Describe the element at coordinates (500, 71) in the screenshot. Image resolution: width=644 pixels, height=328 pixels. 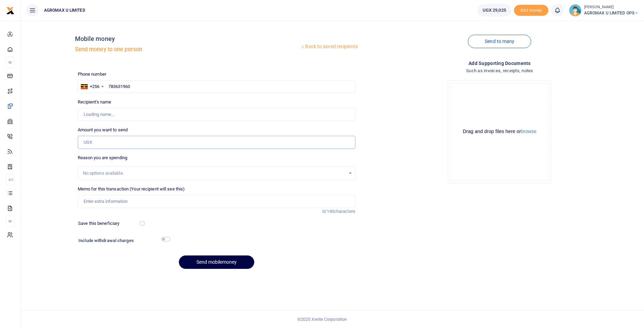
I see `h4: Such as invoices, receipts, notes` at that location.